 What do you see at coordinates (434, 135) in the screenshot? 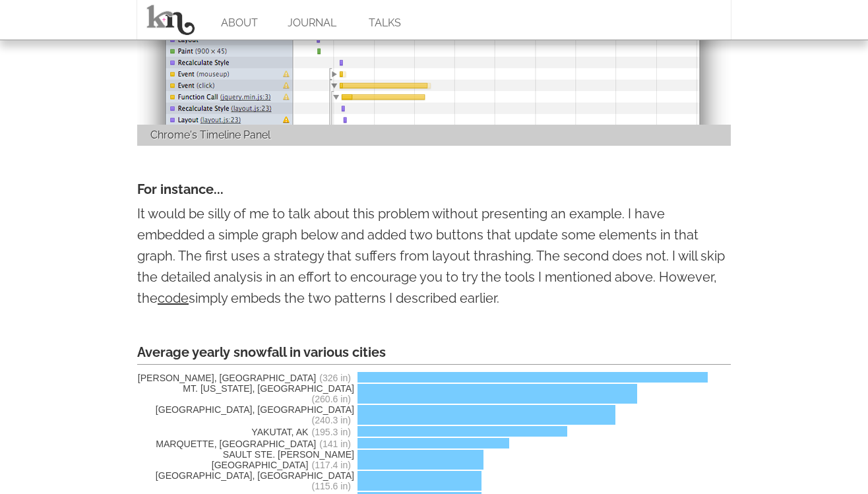
I see `div: Chrome's Timeline Panel` at bounding box center [434, 135].